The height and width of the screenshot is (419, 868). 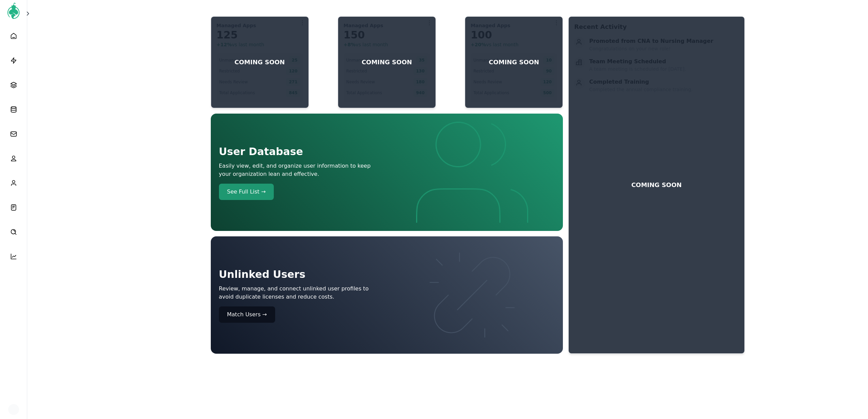 What do you see at coordinates (301, 192) in the screenshot?
I see `a: See Full List →` at bounding box center [301, 192].